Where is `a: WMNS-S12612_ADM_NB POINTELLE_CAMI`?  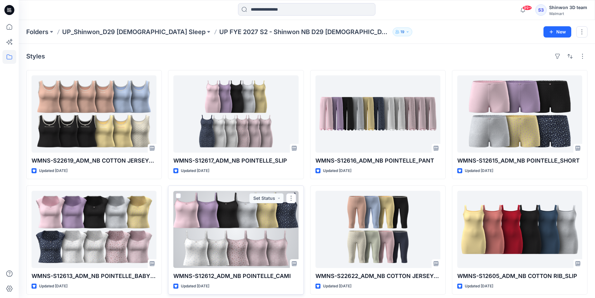 a: WMNS-S12612_ADM_NB POINTELLE_CAMI is located at coordinates (236, 229).